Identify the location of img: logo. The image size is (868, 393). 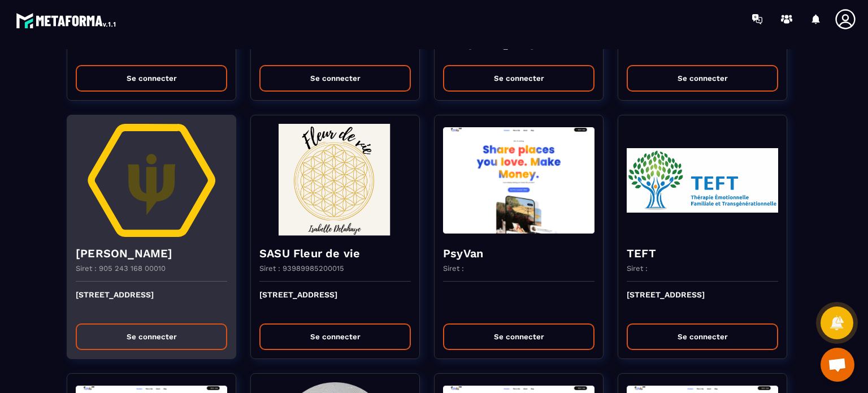
(66, 20).